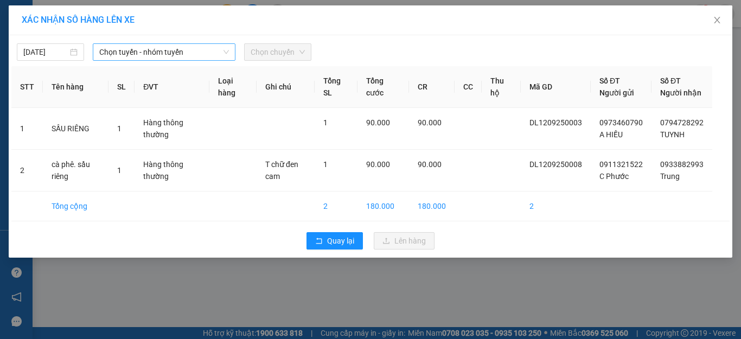 This screenshot has width=741, height=339. What do you see at coordinates (78, 20) in the screenshot?
I see `span: XÁC NHẬN SỐ HÀNG LÊN XE` at bounding box center [78, 20].